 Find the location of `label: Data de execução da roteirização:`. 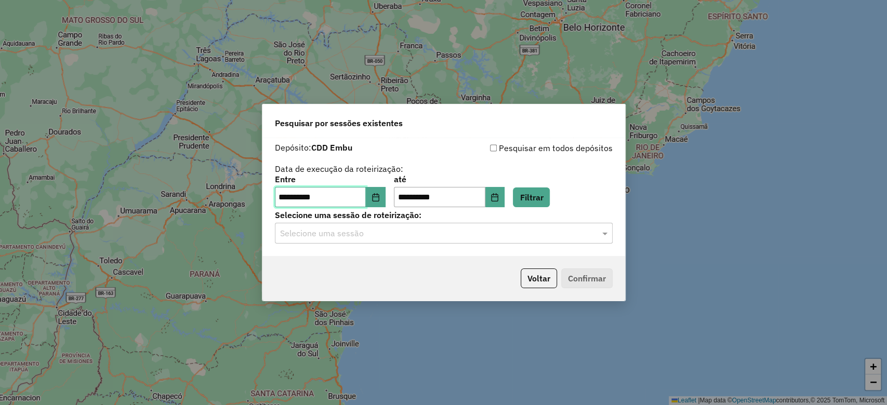

label: Data de execução da roteirização: is located at coordinates (339, 169).